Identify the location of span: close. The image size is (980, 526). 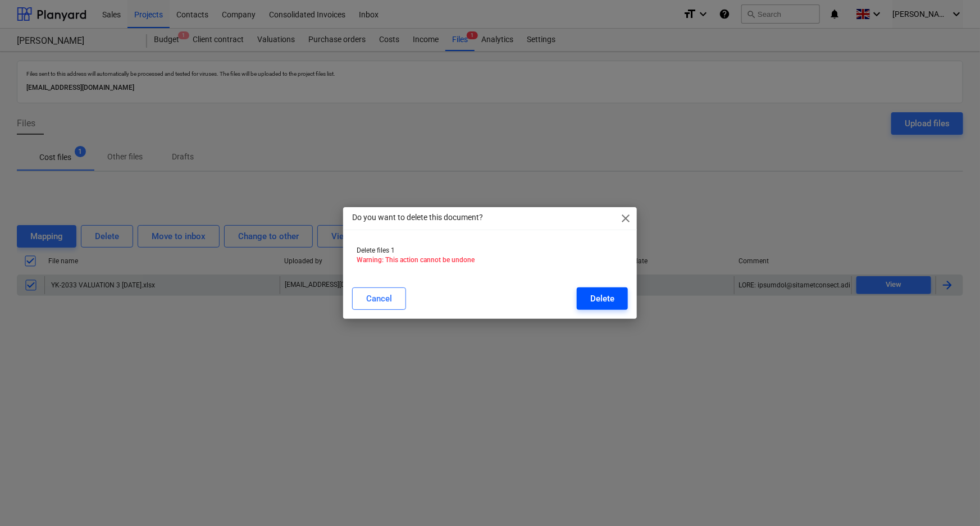
(625, 218).